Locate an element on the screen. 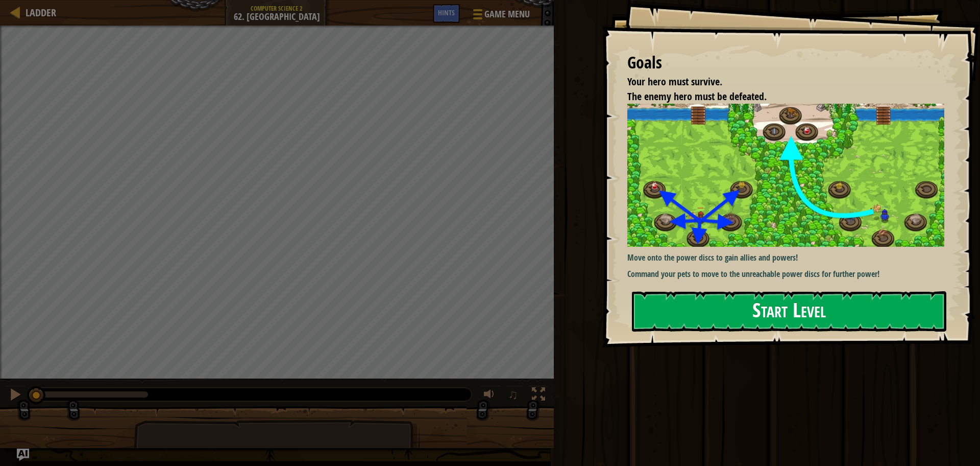  span: Game Menu is located at coordinates (507, 15).